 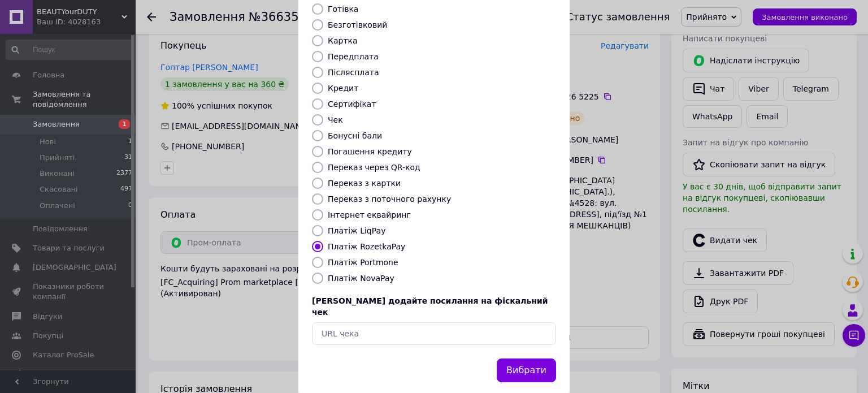 I want to click on label: Платіж NovaPay, so click(x=361, y=278).